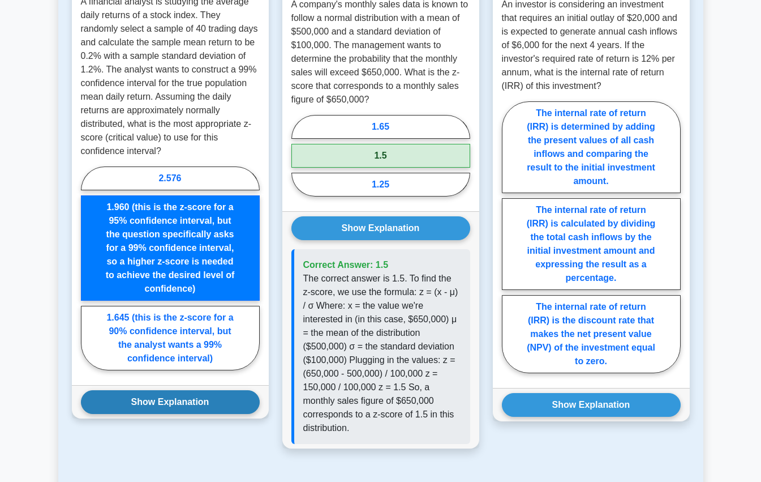 The width and height of the screenshot is (761, 482). What do you see at coordinates (382, 353) in the screenshot?
I see `p: The correct answer is 1.5. To find the z-score, we use the formula: z = (x - μ) / σ Where: x = th...` at bounding box center [382, 353].